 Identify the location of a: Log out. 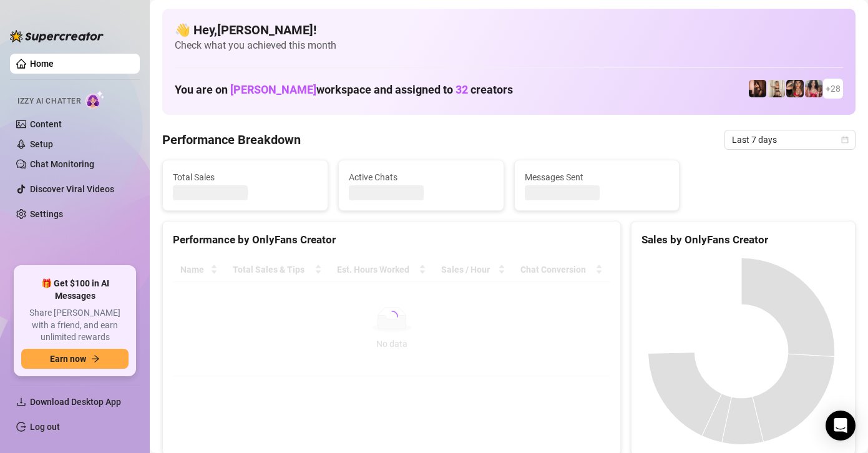
(45, 427).